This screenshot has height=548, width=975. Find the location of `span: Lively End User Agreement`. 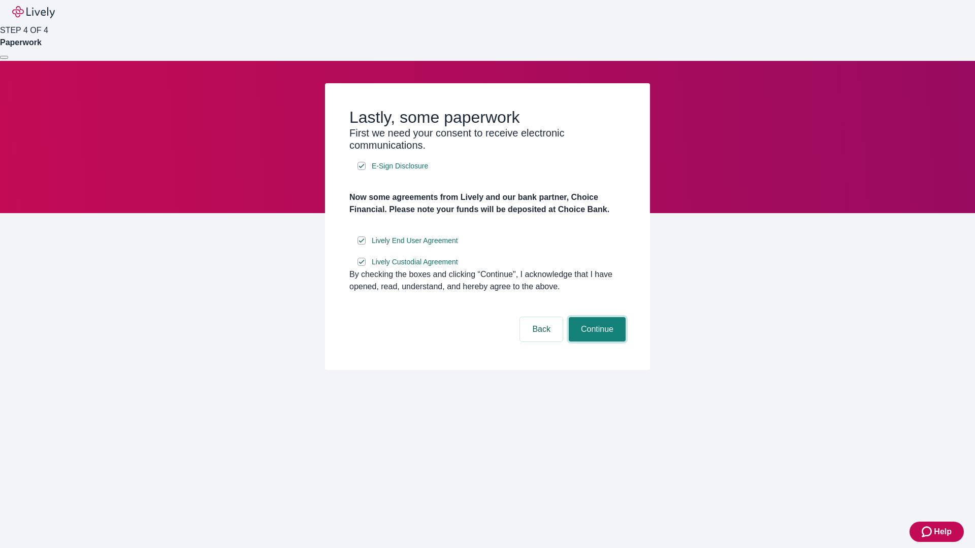

span: Lively End User Agreement is located at coordinates (415, 241).